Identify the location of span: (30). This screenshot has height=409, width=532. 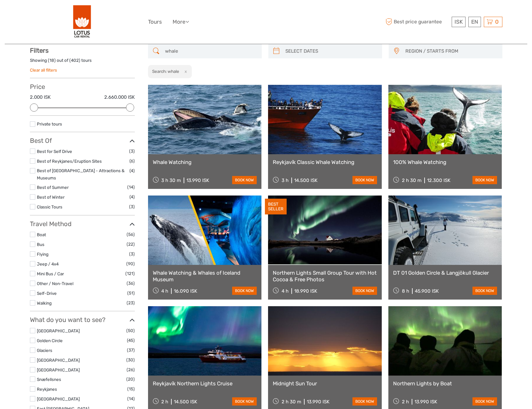
(131, 360).